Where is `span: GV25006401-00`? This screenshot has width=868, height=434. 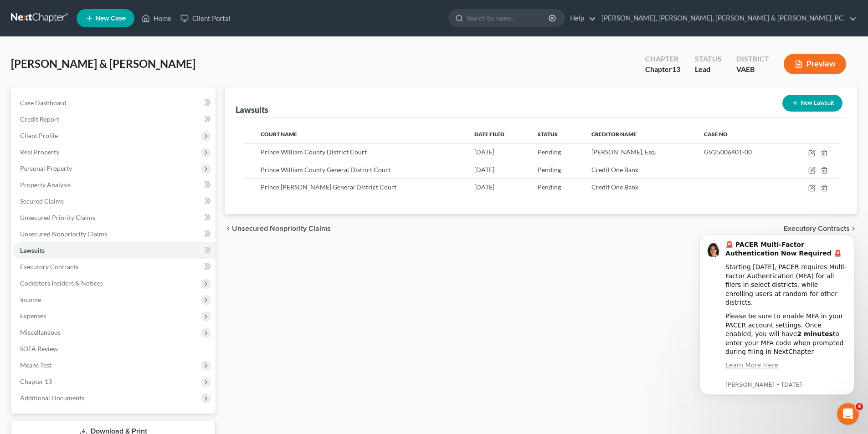
span: GV25006401-00 is located at coordinates (727, 152).